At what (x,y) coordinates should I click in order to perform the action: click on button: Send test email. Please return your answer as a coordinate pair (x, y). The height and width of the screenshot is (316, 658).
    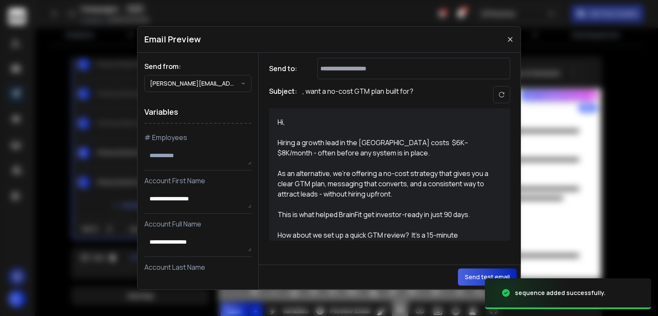
    Looking at the image, I should click on (487, 277).